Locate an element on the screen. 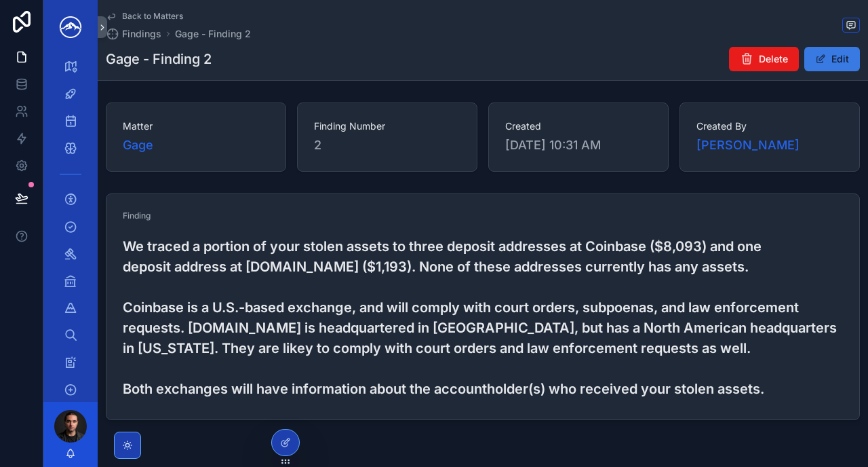 This screenshot has height=467, width=868. span: Finding is located at coordinates (136, 215).